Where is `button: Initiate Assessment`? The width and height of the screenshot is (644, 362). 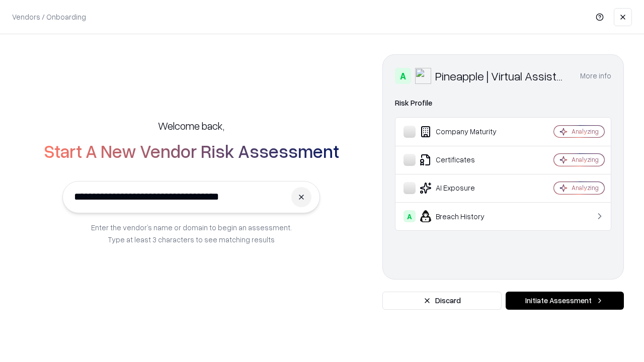 button: Initiate Assessment is located at coordinates (564, 301).